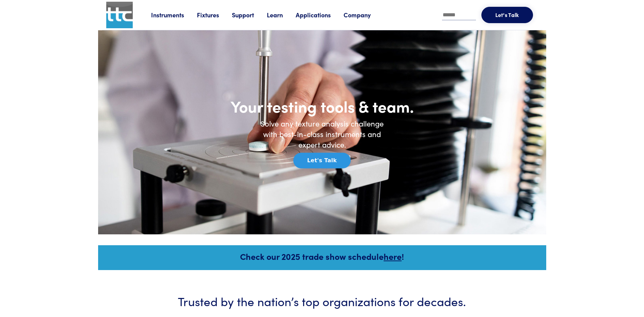 The image size is (644, 317). What do you see at coordinates (281, 15) in the screenshot?
I see `a: Learn` at bounding box center [281, 15].